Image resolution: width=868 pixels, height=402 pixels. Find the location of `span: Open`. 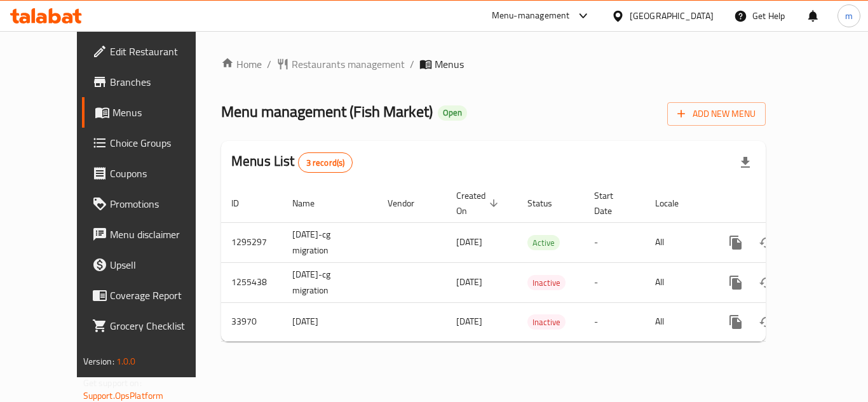

span: Open is located at coordinates (452, 112).